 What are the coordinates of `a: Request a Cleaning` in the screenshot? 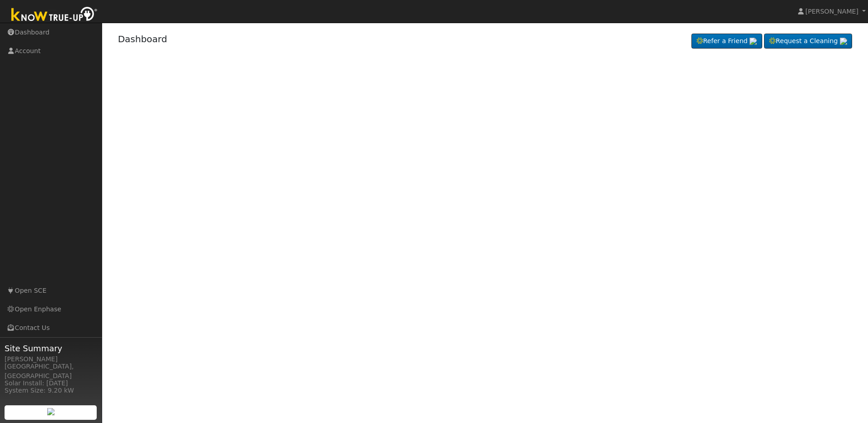 It's located at (808, 42).